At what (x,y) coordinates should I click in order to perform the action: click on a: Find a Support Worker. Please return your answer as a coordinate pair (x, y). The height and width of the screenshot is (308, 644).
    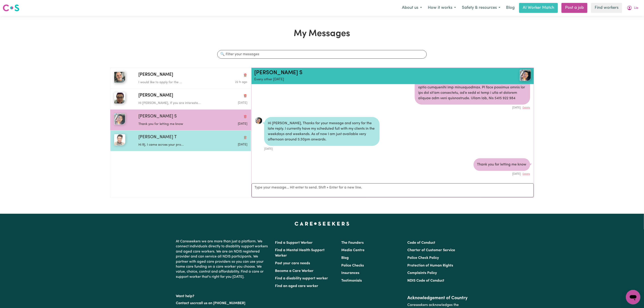
    Looking at the image, I should click on (294, 243).